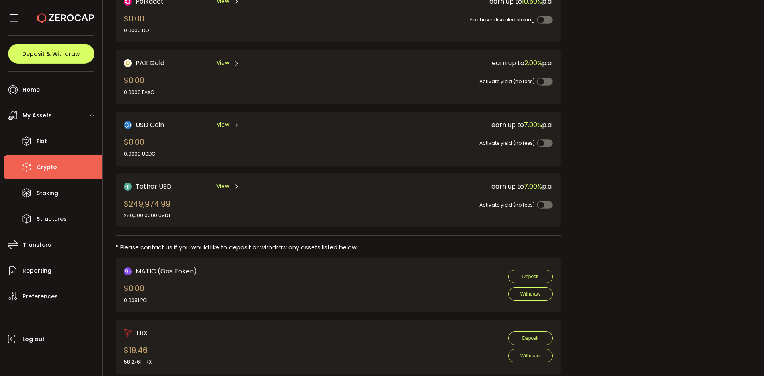  I want to click on span: 2.00%, so click(533, 63).